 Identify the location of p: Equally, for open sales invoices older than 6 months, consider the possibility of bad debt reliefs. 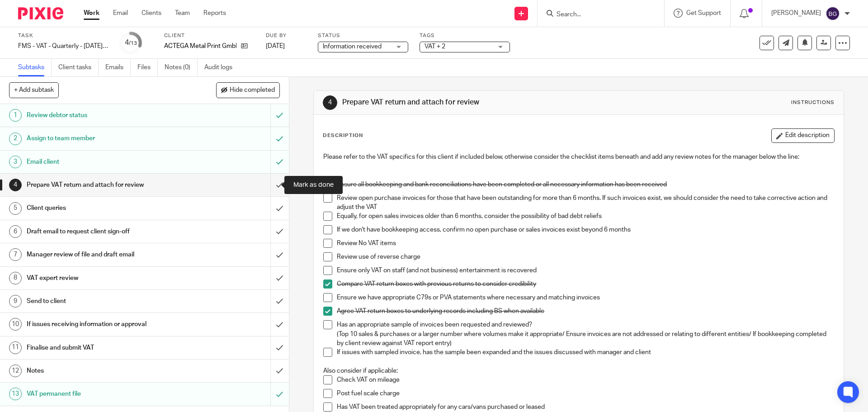
(585, 216).